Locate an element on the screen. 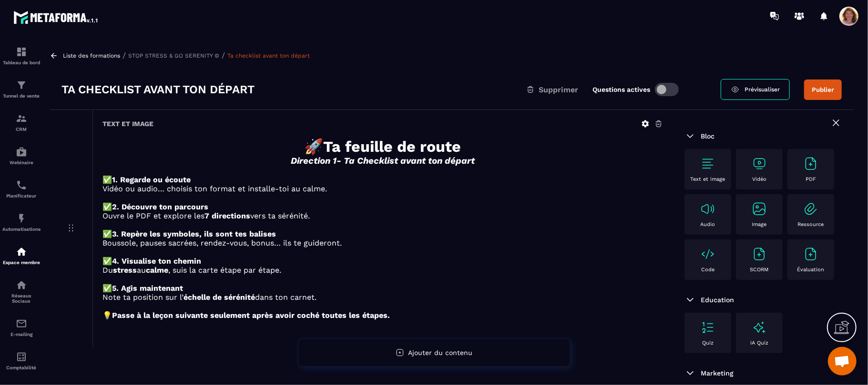  strong: calme is located at coordinates (157, 270).